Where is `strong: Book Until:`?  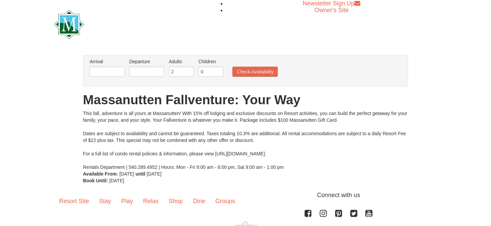
strong: Book Until: is located at coordinates (95, 180).